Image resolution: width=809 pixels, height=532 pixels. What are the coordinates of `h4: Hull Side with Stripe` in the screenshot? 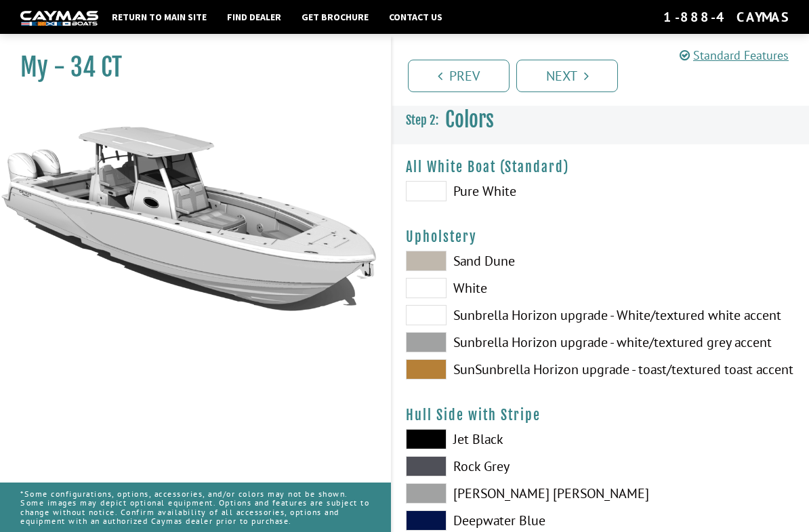 It's located at (600, 414).